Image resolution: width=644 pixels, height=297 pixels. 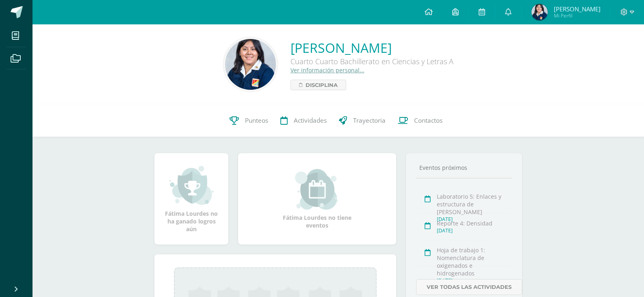 I want to click on span: Disciplina, so click(x=321, y=85).